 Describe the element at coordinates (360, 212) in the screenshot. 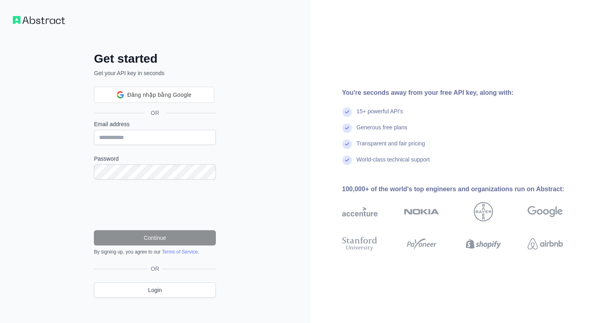

I see `img: accenture` at that location.